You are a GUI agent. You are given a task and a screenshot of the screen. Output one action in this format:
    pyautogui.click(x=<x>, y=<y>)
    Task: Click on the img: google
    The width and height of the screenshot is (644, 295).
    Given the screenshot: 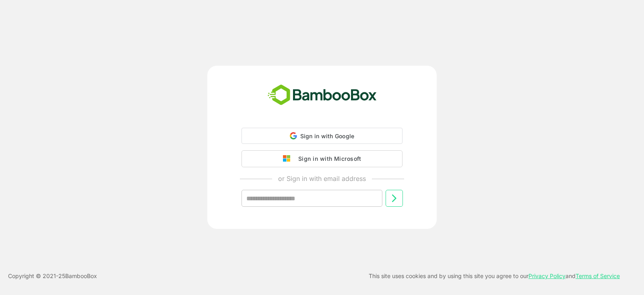 What is the action you would take?
    pyautogui.click(x=289, y=159)
    